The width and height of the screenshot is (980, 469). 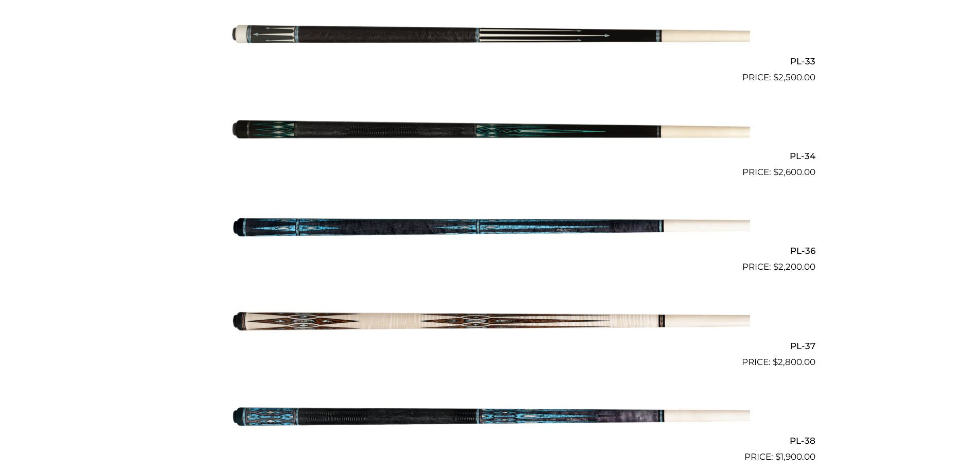 I want to click on h2: PL-38, so click(x=490, y=440).